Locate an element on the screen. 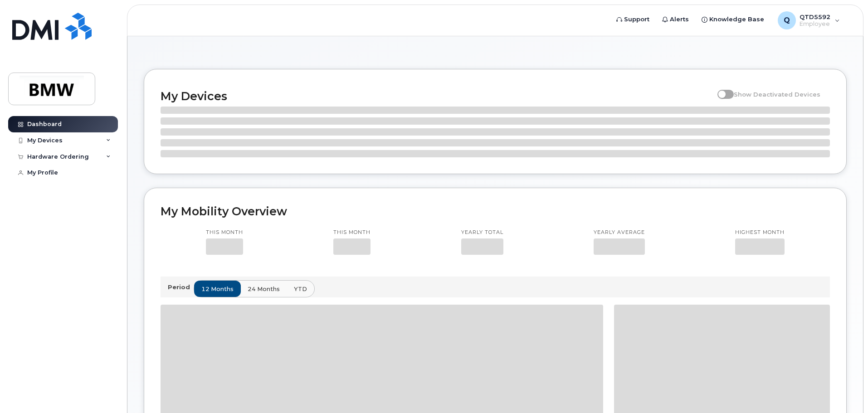 Image resolution: width=868 pixels, height=413 pixels. span: 24 months is located at coordinates (263, 289).